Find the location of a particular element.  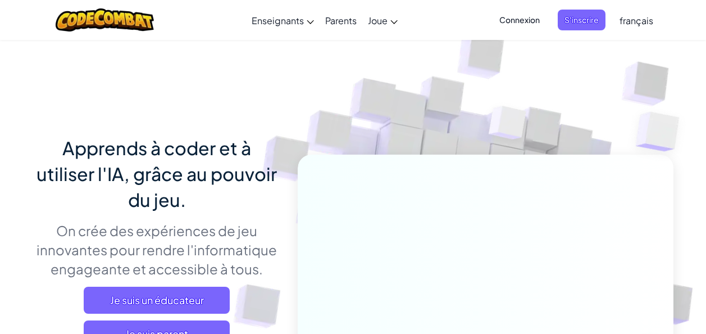

span: français is located at coordinates (636, 20).